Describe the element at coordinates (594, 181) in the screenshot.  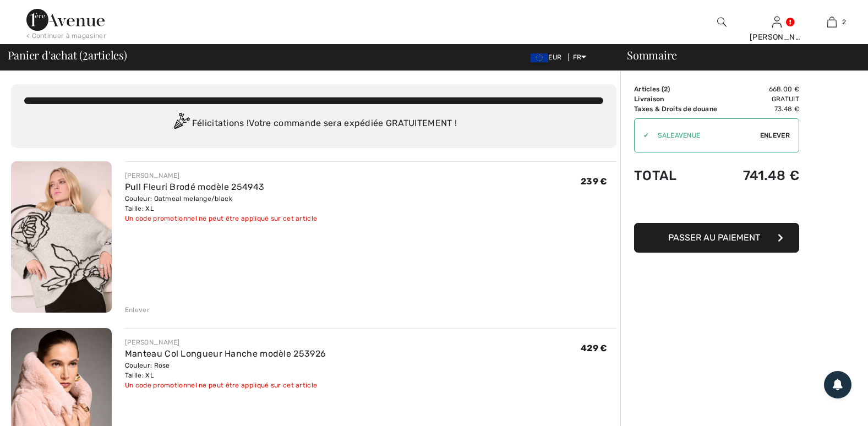
I see `span: 239 €` at that location.